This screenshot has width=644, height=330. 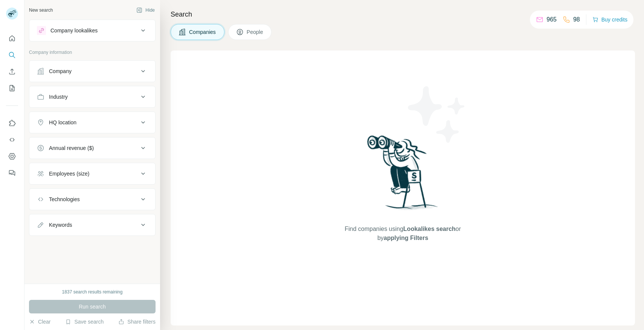 What do you see at coordinates (92, 199) in the screenshot?
I see `button: Technologies` at bounding box center [92, 199].